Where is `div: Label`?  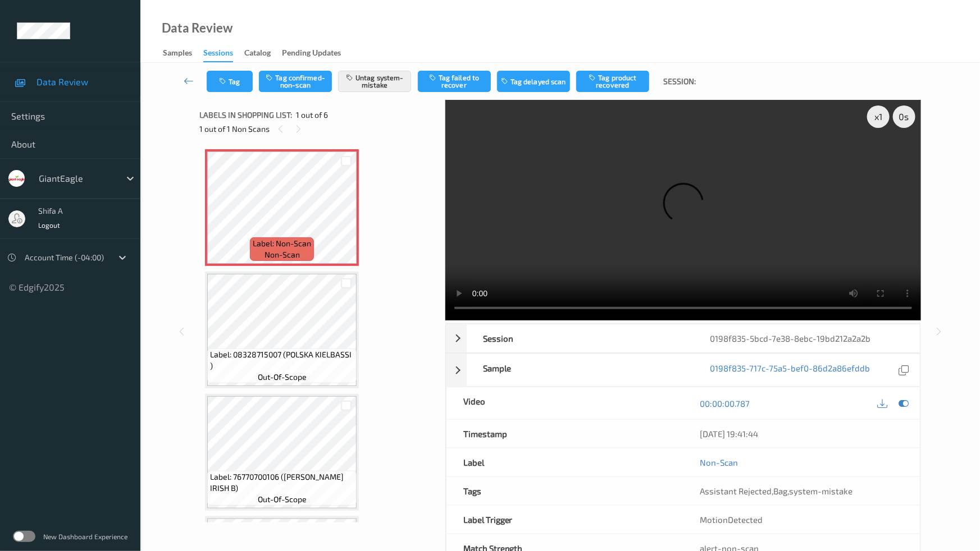
div: Label is located at coordinates (564, 463).